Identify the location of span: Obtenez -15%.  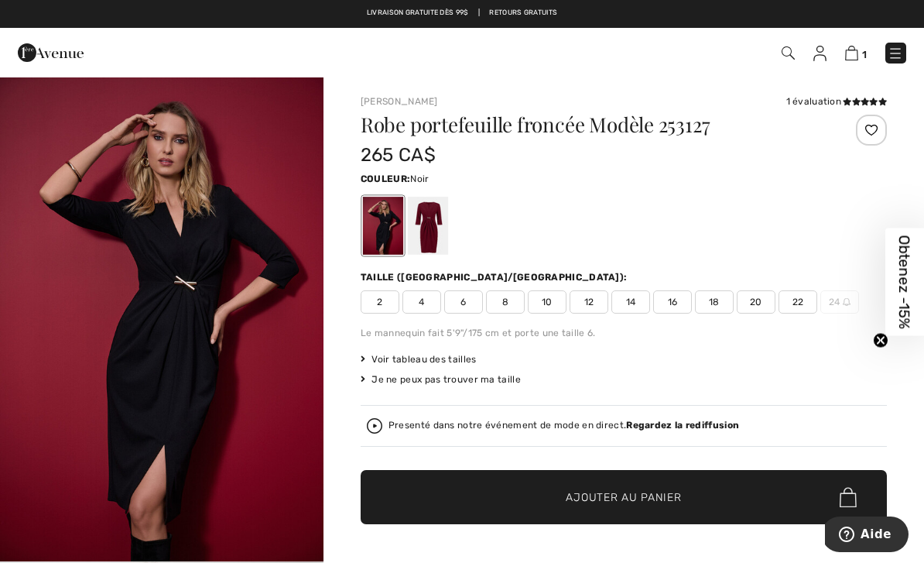
(905, 282).